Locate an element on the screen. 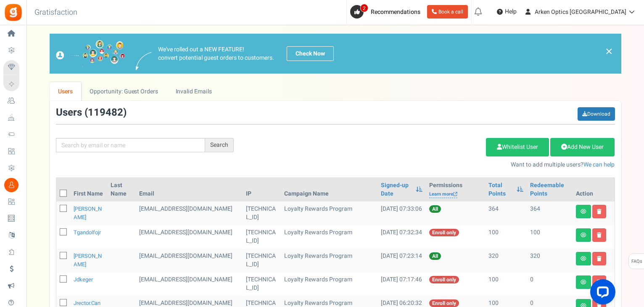 The height and width of the screenshot is (307, 644). input: Search by email or name is located at coordinates (130, 145).